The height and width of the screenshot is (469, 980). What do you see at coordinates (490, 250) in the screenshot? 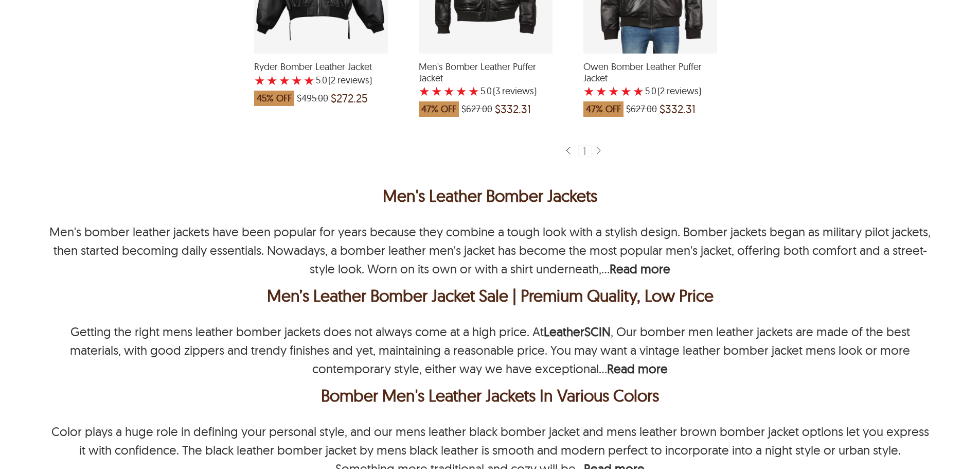
I see `p: Men's bomber leather jackets have been popular for years because they combine a tough look with a...` at bounding box center [490, 250].